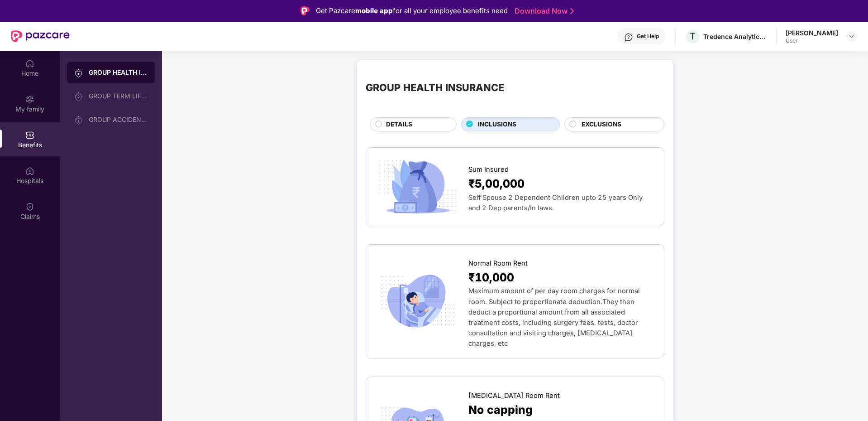  What do you see at coordinates (554, 316) in the screenshot?
I see `span: Maximum amount of per day room charges for normal room. Subject to proportionate deduction.They t...` at bounding box center [554, 316].